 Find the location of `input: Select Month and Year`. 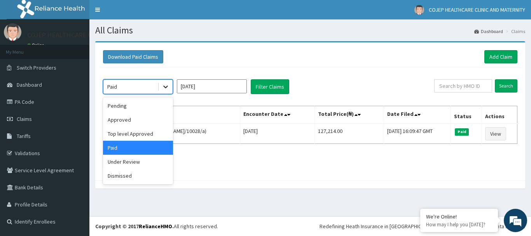

input: Select Month and Year is located at coordinates (212, 86).